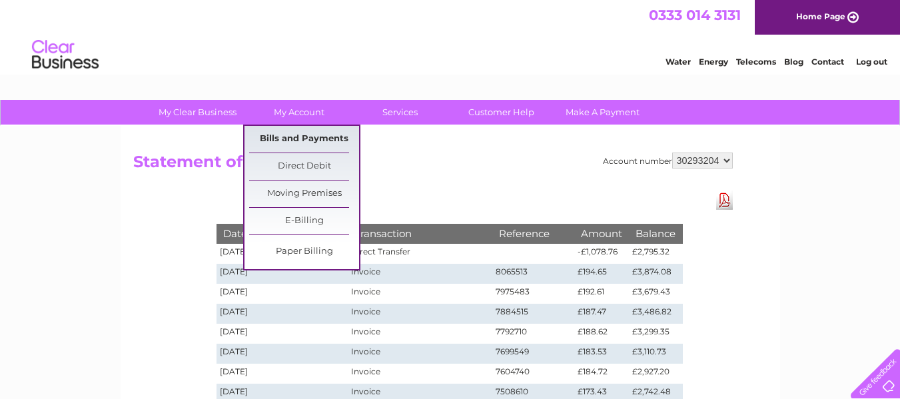 The image size is (900, 399). What do you see at coordinates (756, 61) in the screenshot?
I see `a: Telecoms` at bounding box center [756, 61].